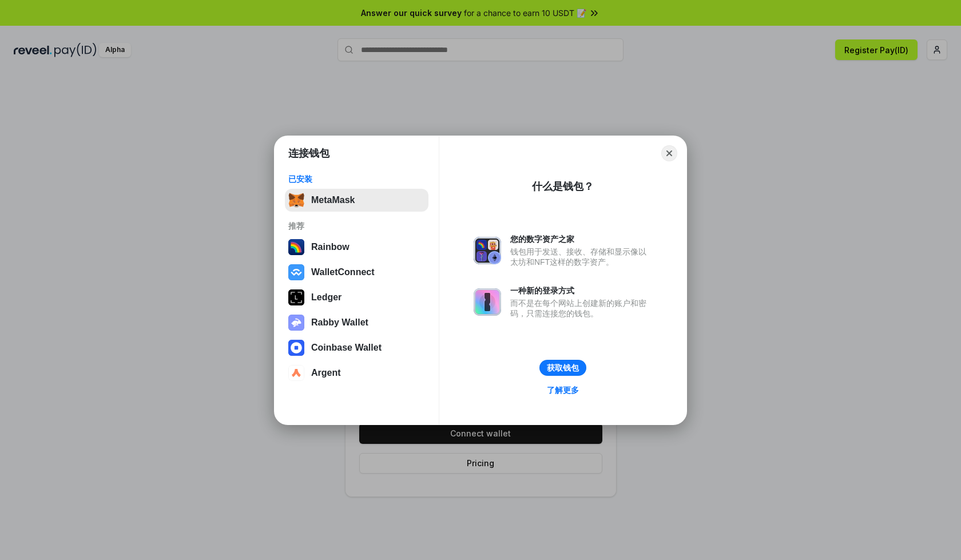  I want to click on div: 获取钱包, so click(563, 368).